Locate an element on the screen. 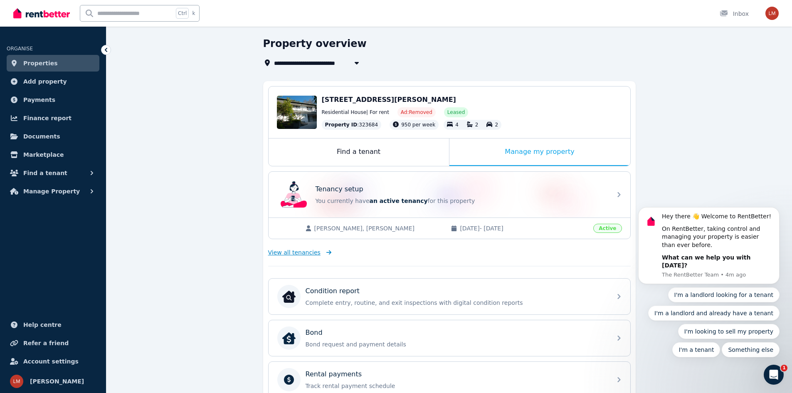 The image size is (792, 393). img: Condition report is located at coordinates (289, 296).